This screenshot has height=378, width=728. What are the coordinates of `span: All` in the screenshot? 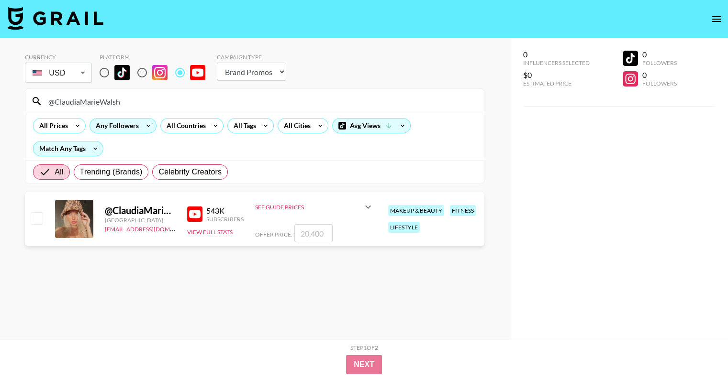 It's located at (59, 172).